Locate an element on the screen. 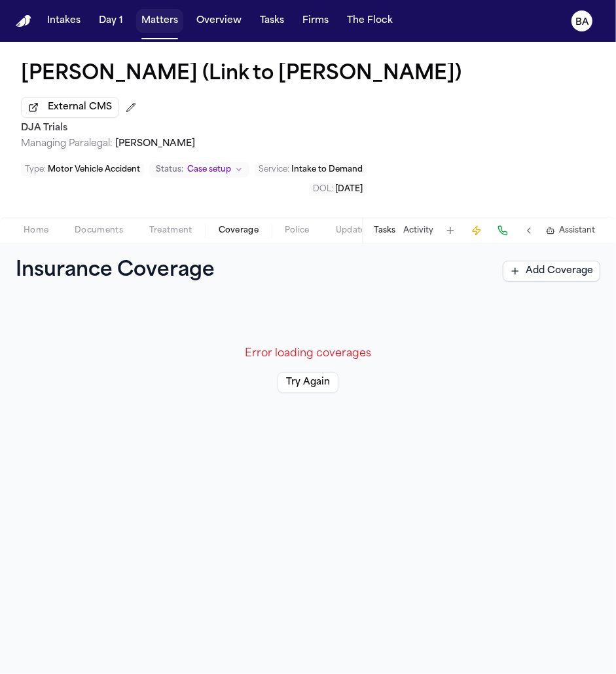  button: Edit matter name is located at coordinates (241, 74).